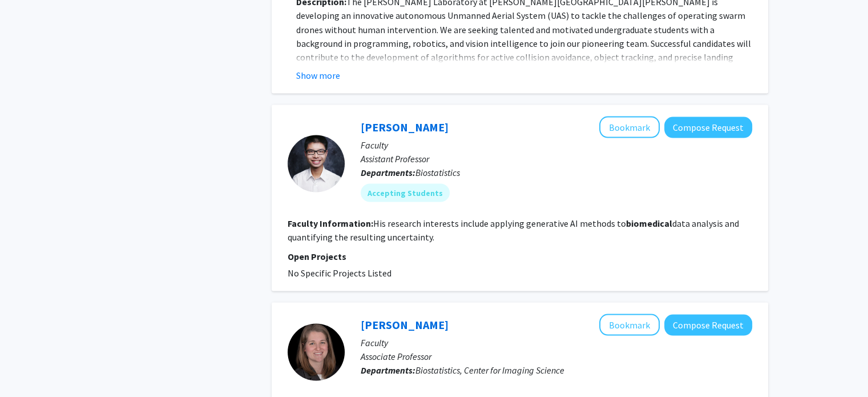 Image resolution: width=868 pixels, height=397 pixels. What do you see at coordinates (438, 172) in the screenshot?
I see `span: Biostatistics` at bounding box center [438, 172].